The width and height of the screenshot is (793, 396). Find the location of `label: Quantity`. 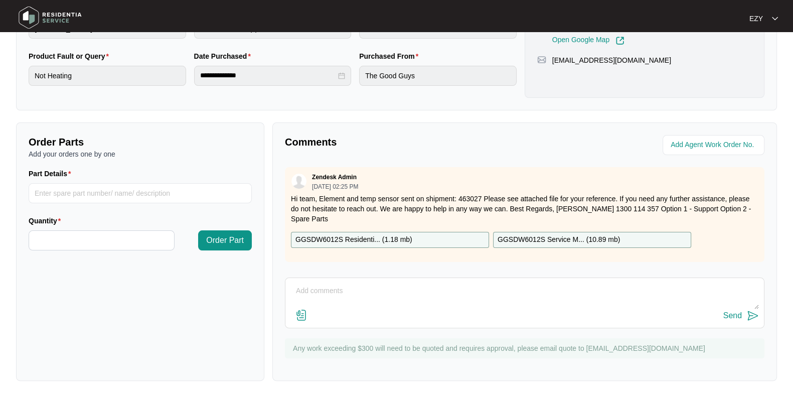

label: Quantity is located at coordinates (47, 221).